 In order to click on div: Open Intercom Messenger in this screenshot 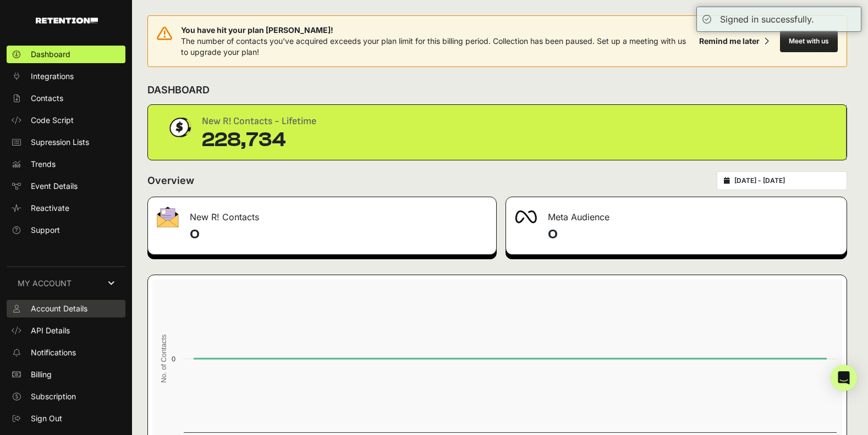, I will do `click(844, 378)`.